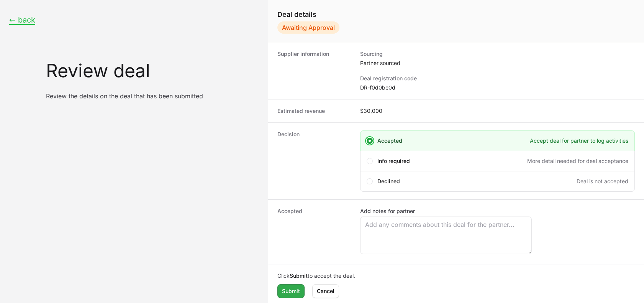 This screenshot has width=644, height=303. I want to click on dd: Partner sourced, so click(497, 63).